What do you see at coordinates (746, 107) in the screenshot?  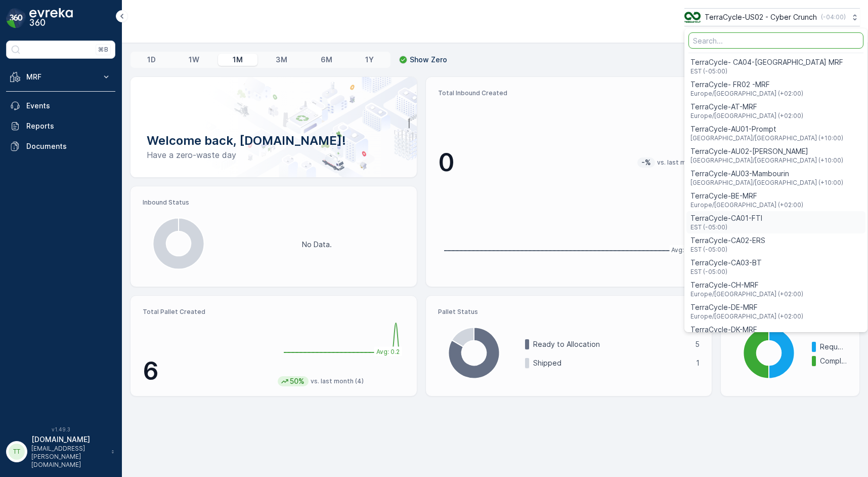 I see `span: TerraCycle-AT-MRF` at bounding box center [746, 107].